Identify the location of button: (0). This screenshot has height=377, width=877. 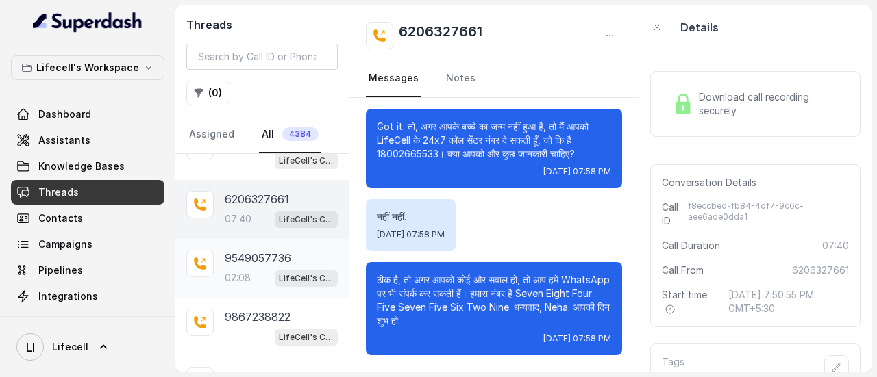
(208, 93).